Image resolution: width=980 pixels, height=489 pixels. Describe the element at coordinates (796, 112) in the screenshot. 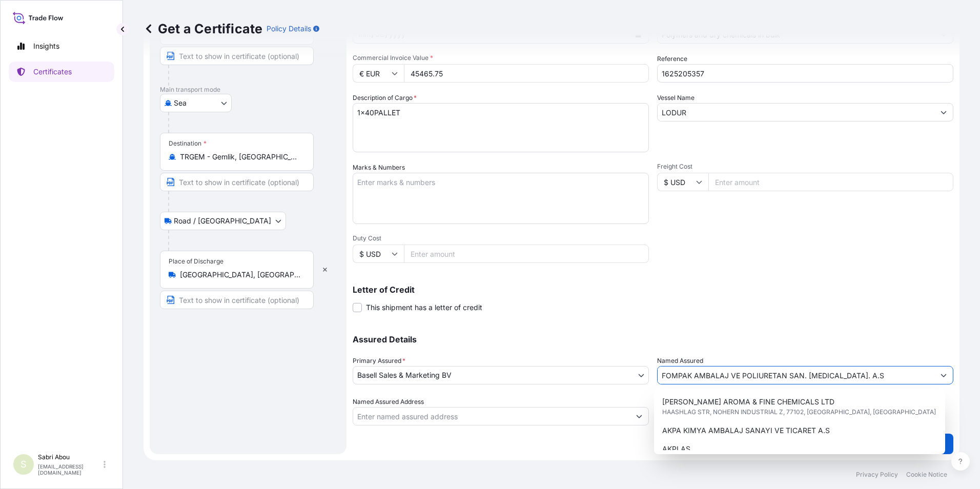

I see `input: Type to search vessel name or IMO` at that location.